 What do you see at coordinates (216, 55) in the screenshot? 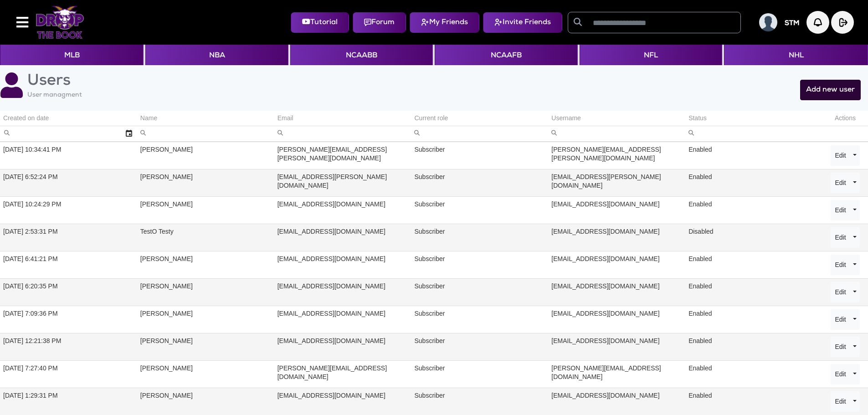
I see `button: NBA` at bounding box center [216, 55].